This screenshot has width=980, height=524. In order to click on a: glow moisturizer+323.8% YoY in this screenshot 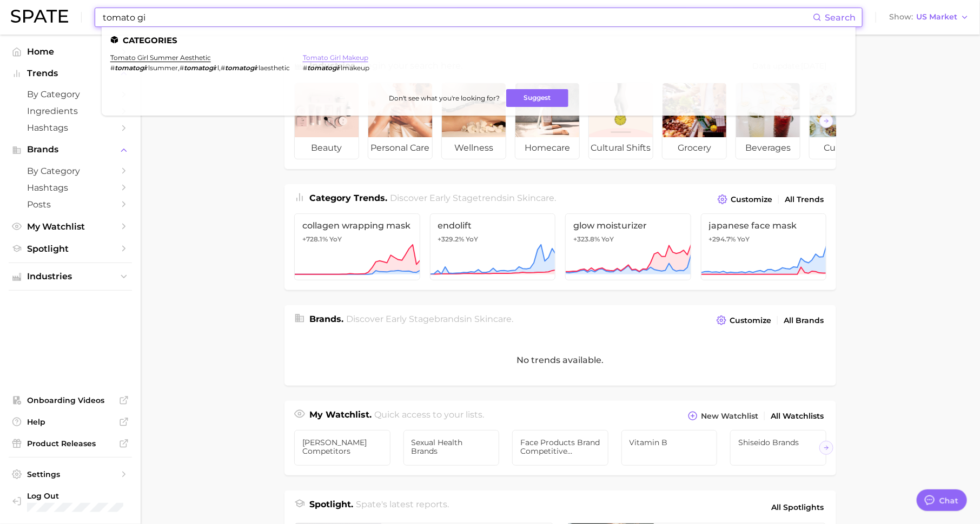, I will do `click(628, 247)`.